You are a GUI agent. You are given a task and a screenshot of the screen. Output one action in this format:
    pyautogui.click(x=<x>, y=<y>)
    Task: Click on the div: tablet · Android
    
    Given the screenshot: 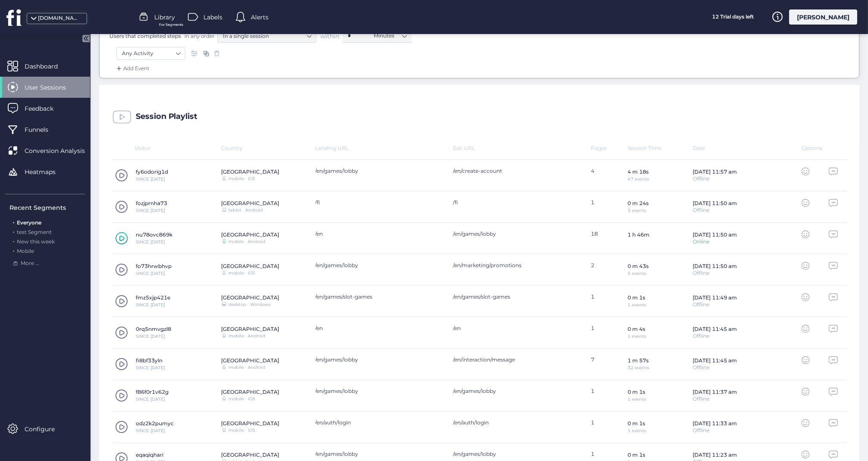 What is the action you would take?
    pyautogui.click(x=245, y=210)
    